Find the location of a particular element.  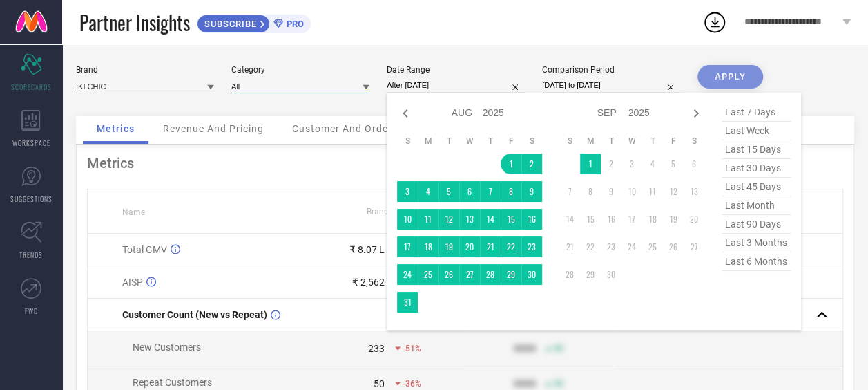

td: Sun Aug 31 2025 is located at coordinates (407, 302).